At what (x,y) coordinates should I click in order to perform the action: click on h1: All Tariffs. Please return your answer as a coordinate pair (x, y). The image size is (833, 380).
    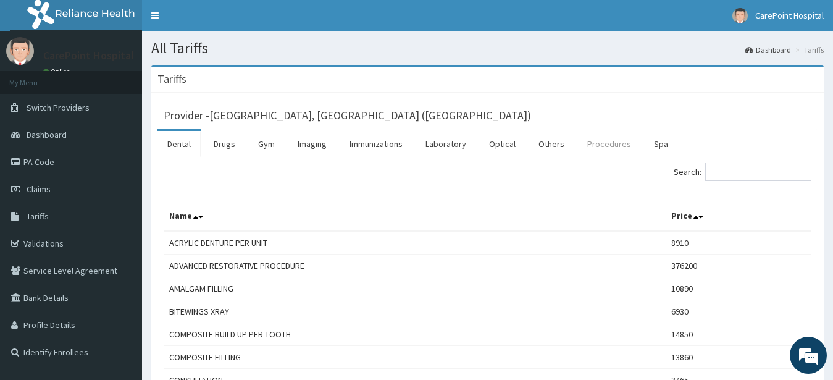
    Looking at the image, I should click on (487, 48).